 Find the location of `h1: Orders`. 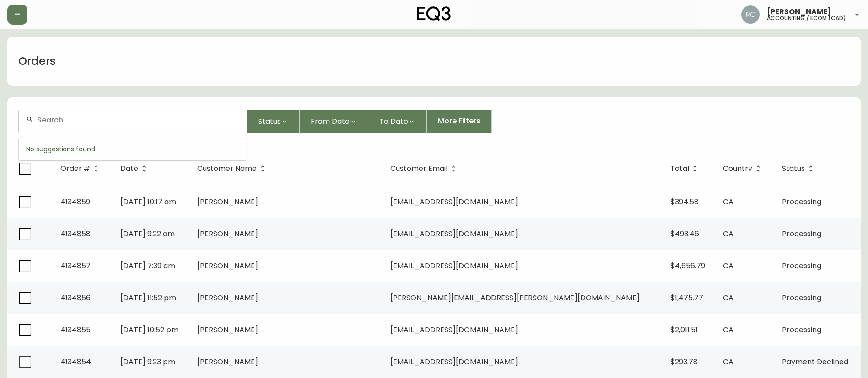

h1: Orders is located at coordinates (37, 62).